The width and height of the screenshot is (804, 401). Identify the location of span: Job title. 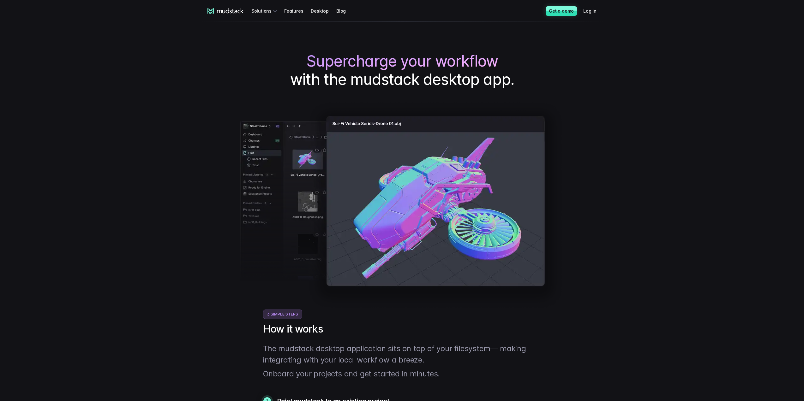
(114, 29).